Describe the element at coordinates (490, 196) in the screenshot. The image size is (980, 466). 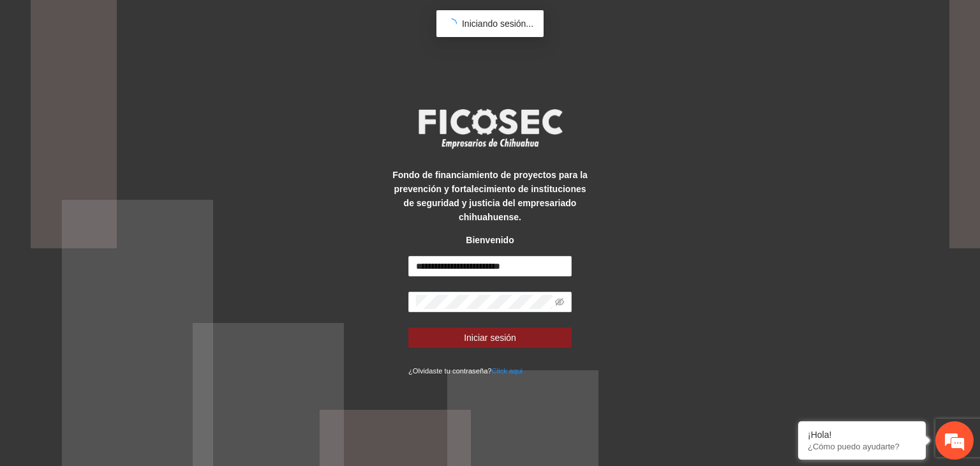
I see `strong: Fondo de financiamiento de proyectos para la prevención y fortalecimiento de instituciones de seg...` at that location.